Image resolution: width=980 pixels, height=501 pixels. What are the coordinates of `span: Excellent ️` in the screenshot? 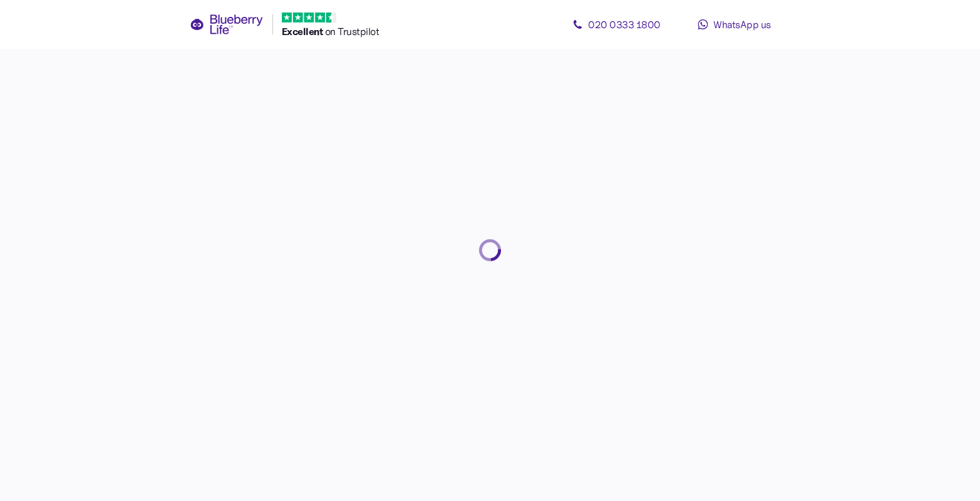 It's located at (303, 32).